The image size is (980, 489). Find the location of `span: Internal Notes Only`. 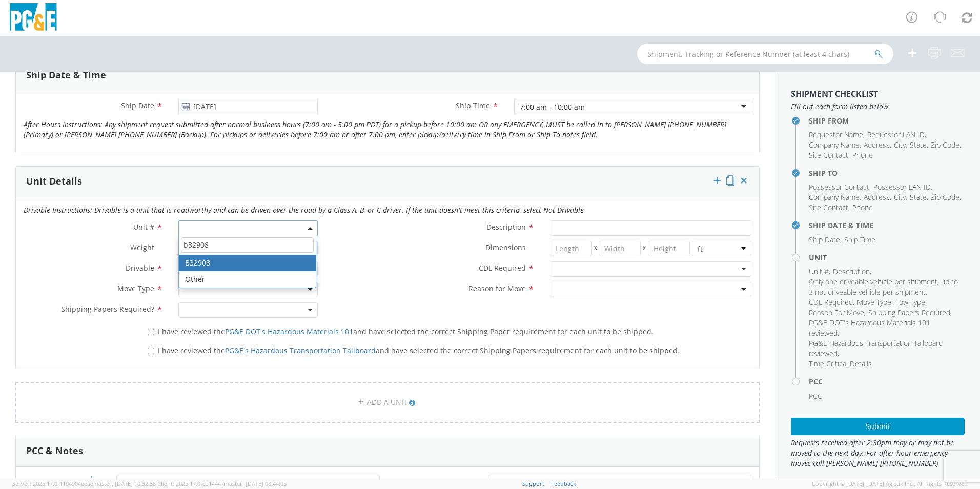

span: Internal Notes Only is located at coordinates (430, 481).